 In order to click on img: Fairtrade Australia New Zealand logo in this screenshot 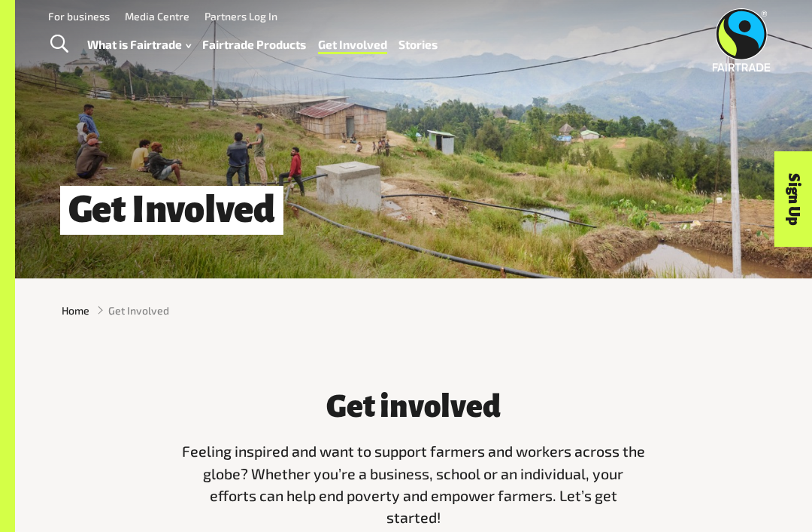, I will do `click(741, 39)`.